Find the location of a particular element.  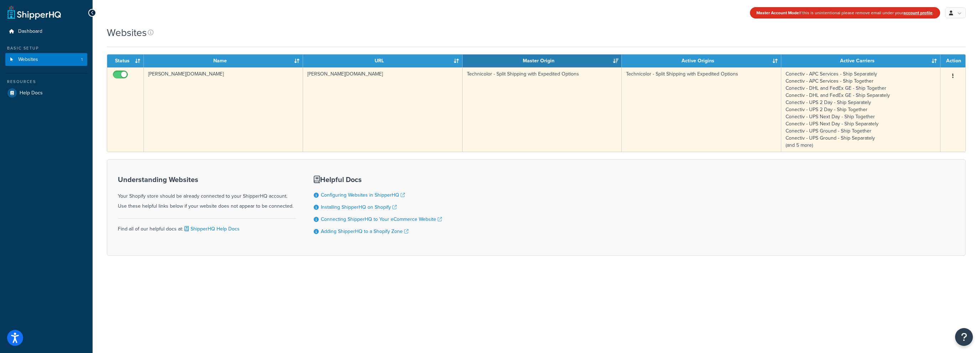

span: Help Docs is located at coordinates (31, 93).